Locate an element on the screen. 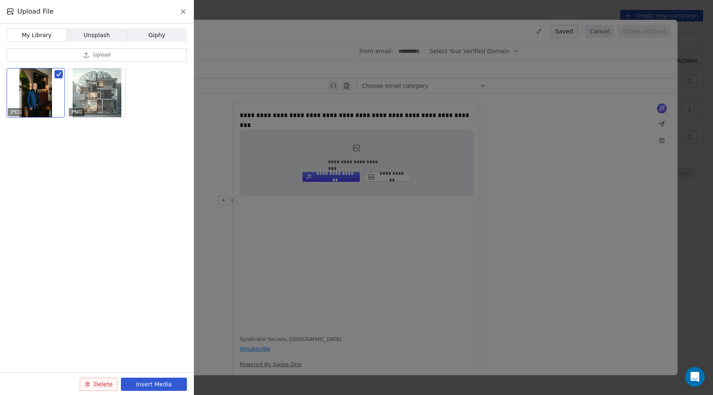 This screenshot has height=395, width=713. p: JPEG is located at coordinates (16, 112).